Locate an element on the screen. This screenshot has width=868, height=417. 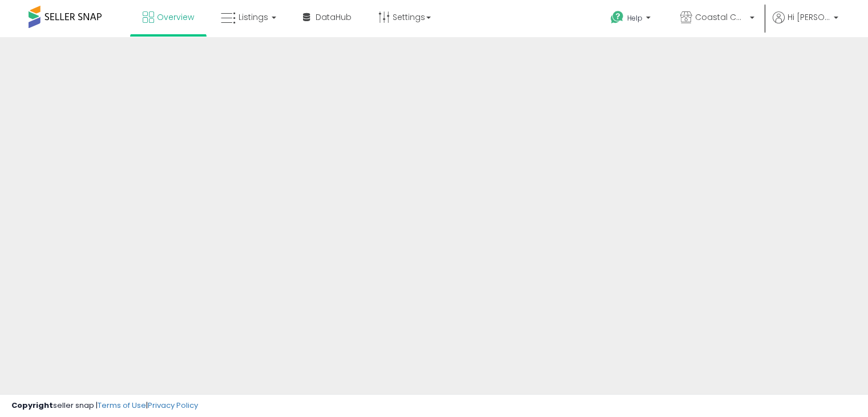
a: Privacy Policy is located at coordinates (173, 404).